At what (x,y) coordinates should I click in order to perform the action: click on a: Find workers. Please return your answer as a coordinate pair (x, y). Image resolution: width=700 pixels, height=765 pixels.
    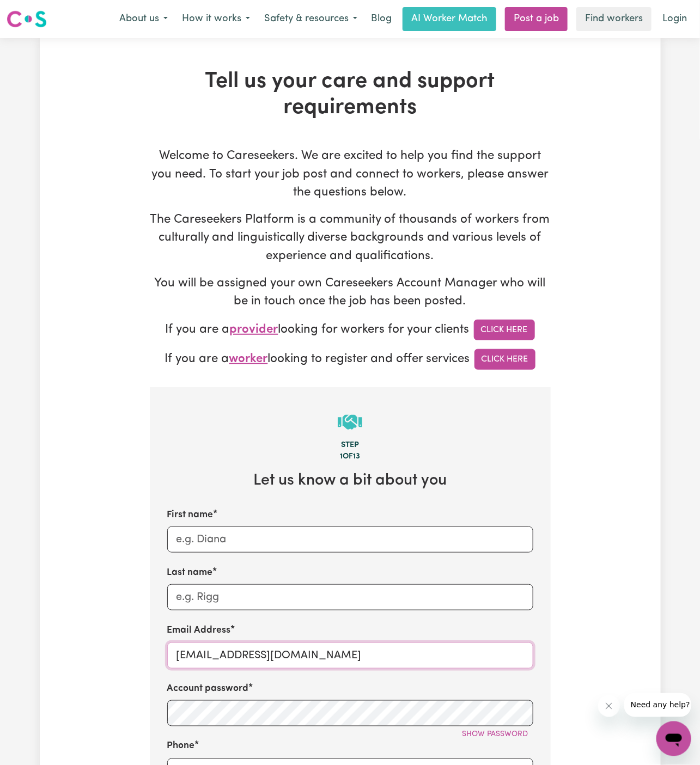
    Looking at the image, I should click on (614, 19).